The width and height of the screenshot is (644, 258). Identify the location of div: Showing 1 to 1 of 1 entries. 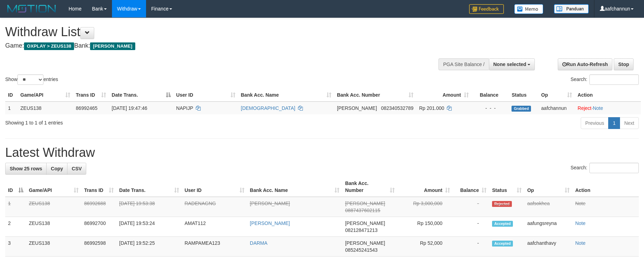
(134, 121).